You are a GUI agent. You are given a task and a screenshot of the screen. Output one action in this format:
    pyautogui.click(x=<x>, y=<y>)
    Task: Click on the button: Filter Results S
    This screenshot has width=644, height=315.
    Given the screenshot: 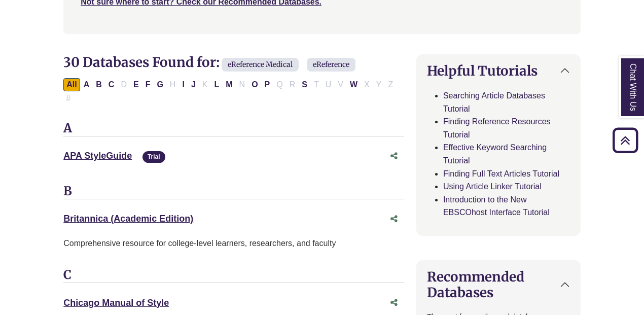 What is the action you would take?
    pyautogui.click(x=304, y=84)
    